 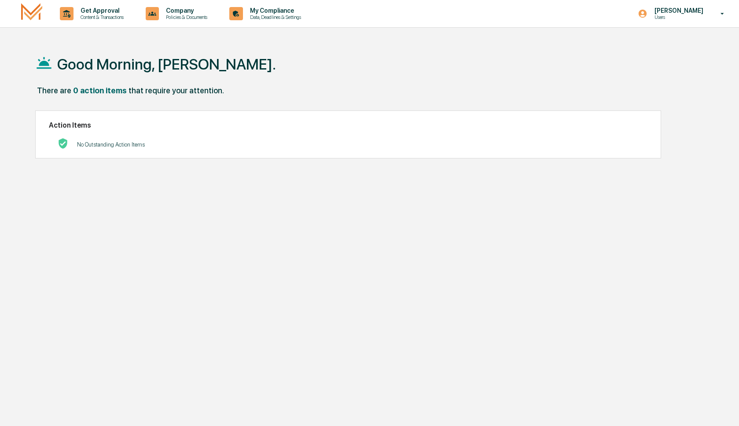 What do you see at coordinates (274, 11) in the screenshot?
I see `p: My Compliance` at bounding box center [274, 11].